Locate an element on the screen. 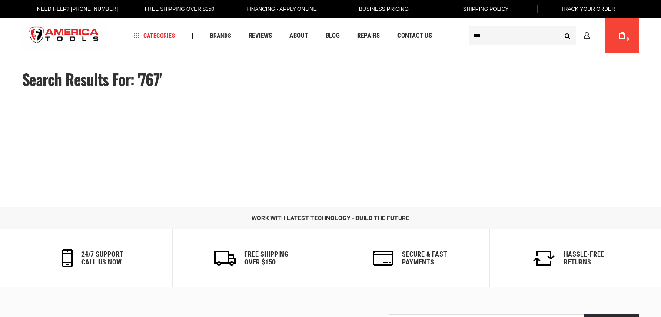 The image size is (661, 317). h6: Hassle-Free Returns is located at coordinates (584, 258).